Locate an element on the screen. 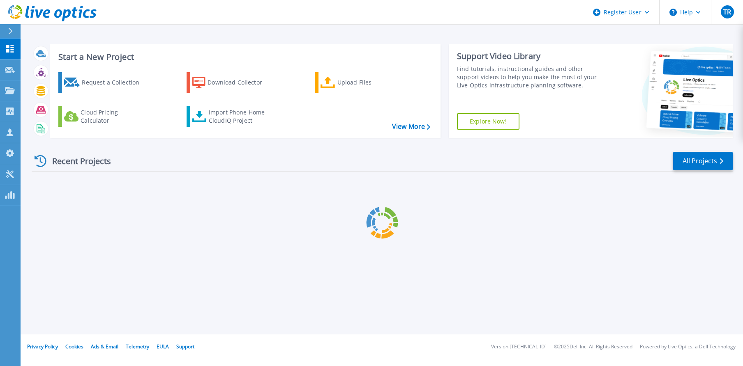 The width and height of the screenshot is (743, 366). a: Explore Now! is located at coordinates (488, 122).